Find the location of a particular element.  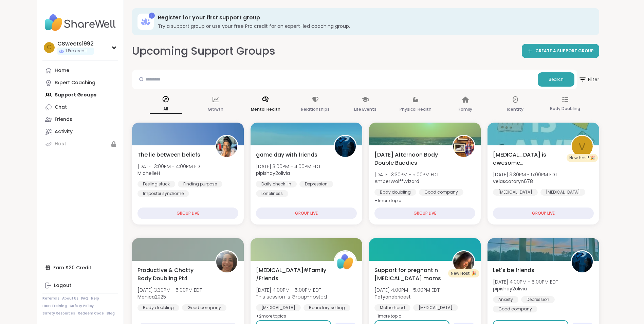

div: Chat is located at coordinates (61, 107).